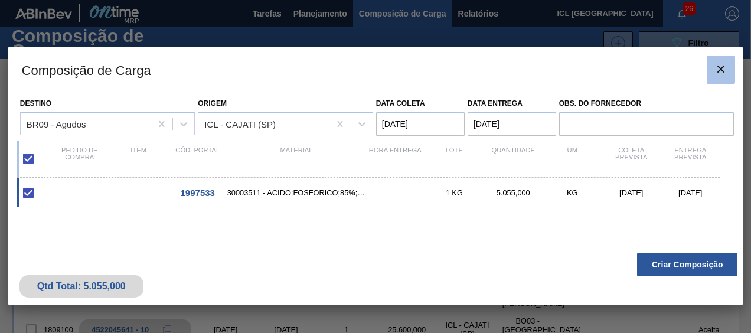 This screenshot has height=333, width=751. I want to click on div: 5.055,000, so click(513, 192).